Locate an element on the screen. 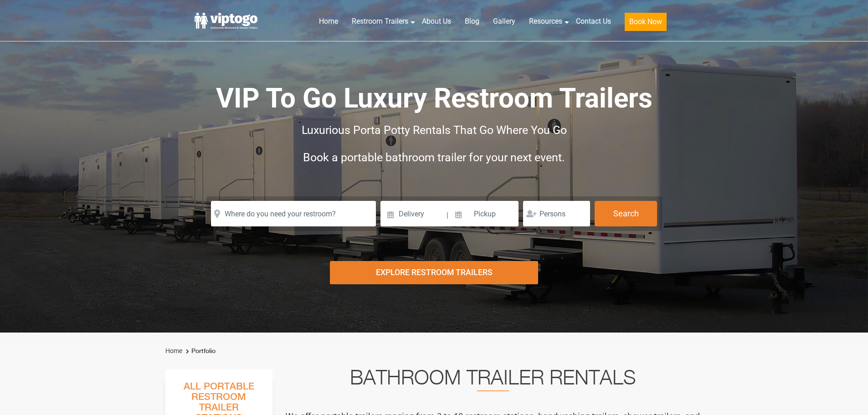 The width and height of the screenshot is (868, 415). input: Pickup is located at coordinates (484, 214).